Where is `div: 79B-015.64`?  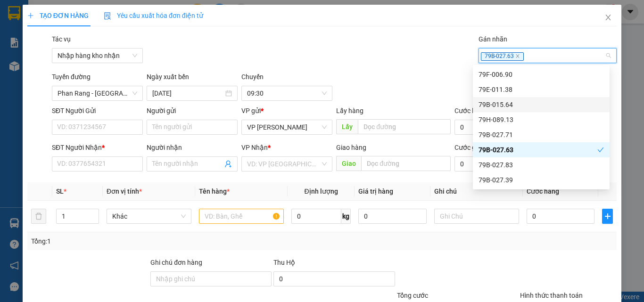
div: 79B-015.64 is located at coordinates (541, 105).